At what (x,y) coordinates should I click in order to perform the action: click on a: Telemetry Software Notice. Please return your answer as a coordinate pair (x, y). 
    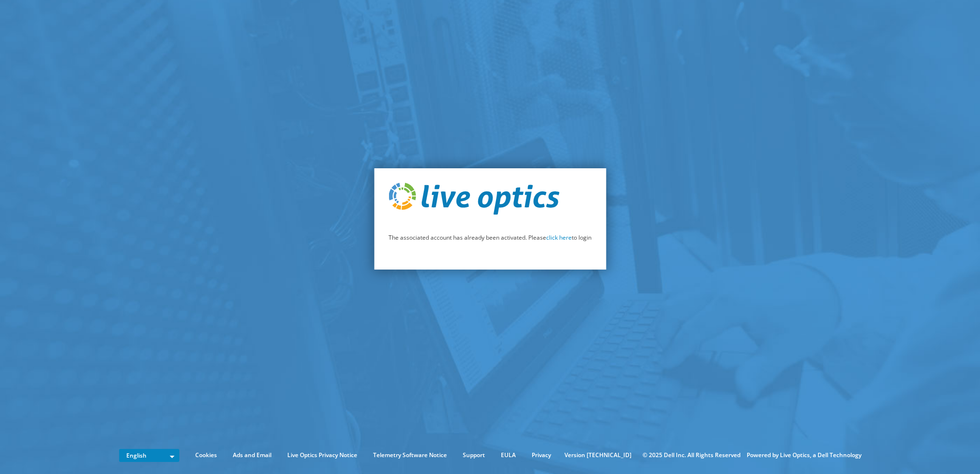
    Looking at the image, I should click on (409, 455).